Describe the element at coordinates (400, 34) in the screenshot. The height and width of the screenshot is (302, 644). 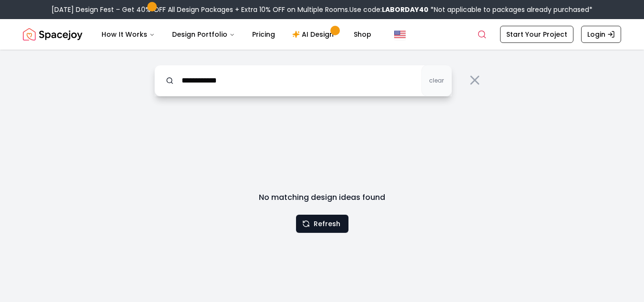
I see `img: United States` at that location.